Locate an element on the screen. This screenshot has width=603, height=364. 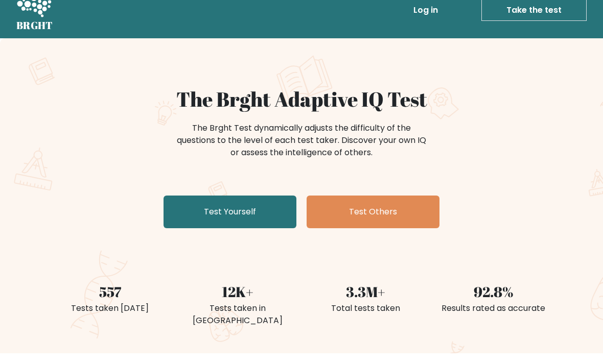
a: Test Yourself is located at coordinates (230, 212).